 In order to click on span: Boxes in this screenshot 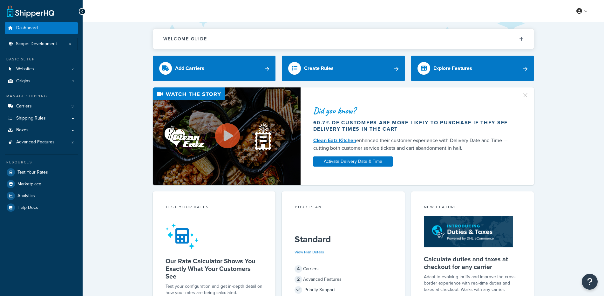, I will do `click(22, 130)`.